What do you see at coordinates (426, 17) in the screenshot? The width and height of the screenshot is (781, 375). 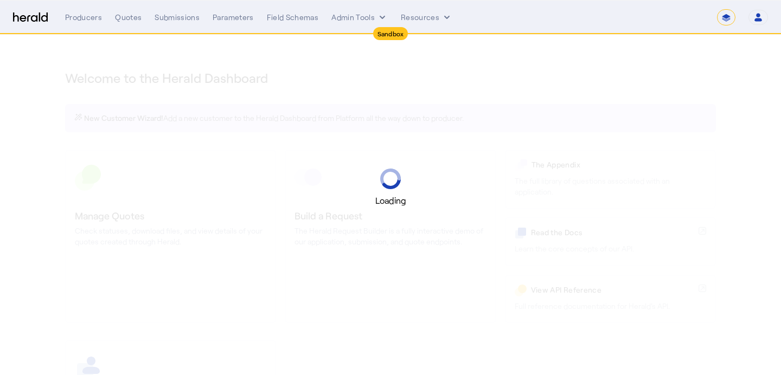 I see `button: Resources dropdown menu` at bounding box center [426, 17].